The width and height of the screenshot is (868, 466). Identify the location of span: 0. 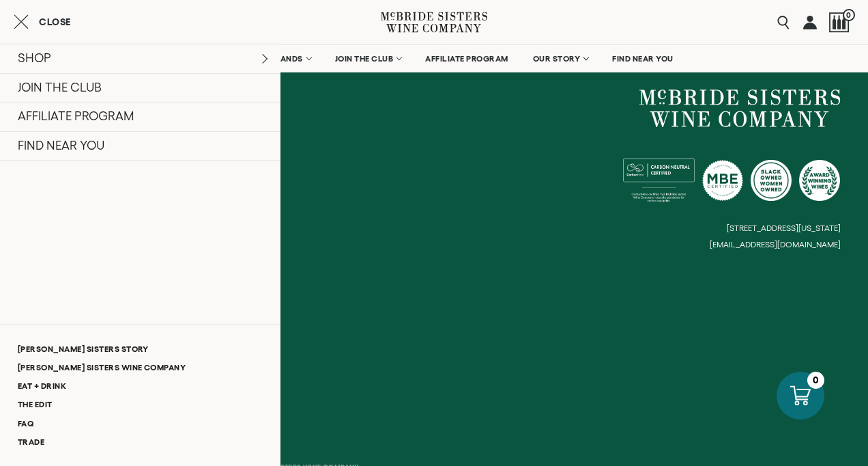
(849, 15).